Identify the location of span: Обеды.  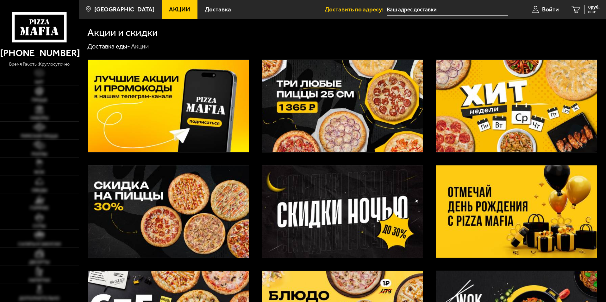
(39, 190).